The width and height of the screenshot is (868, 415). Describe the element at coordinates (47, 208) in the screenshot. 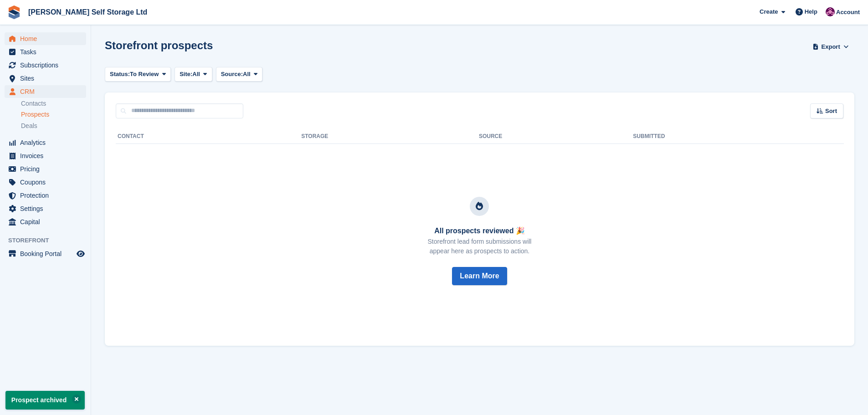

I see `span: Settings` at that location.